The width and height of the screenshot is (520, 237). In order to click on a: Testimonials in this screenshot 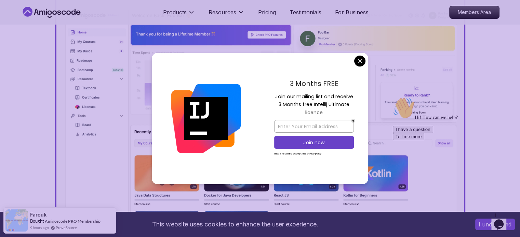, I will do `click(305, 12)`.